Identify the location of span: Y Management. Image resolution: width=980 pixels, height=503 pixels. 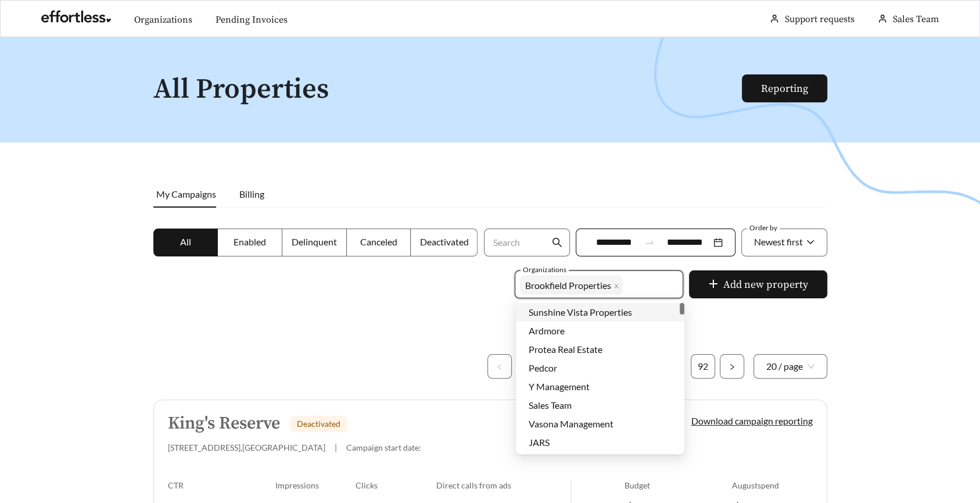
(559, 385).